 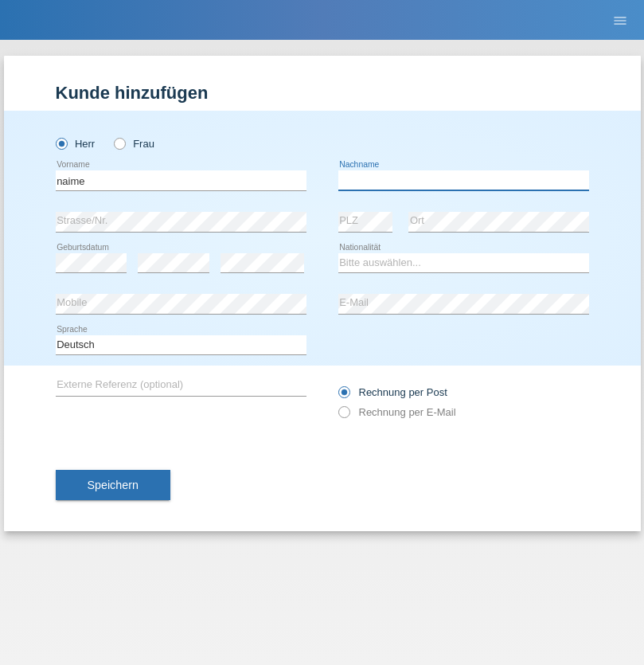 What do you see at coordinates (398, 411) in the screenshot?
I see `label: Rechnung per E-Mail` at bounding box center [398, 411].